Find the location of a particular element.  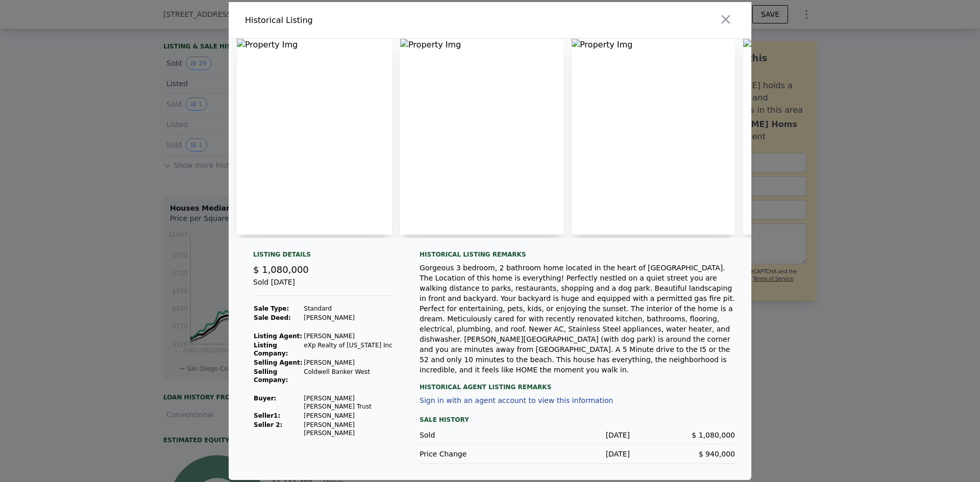

div: Historical Agent Listing Remarks is located at coordinates (577, 383).